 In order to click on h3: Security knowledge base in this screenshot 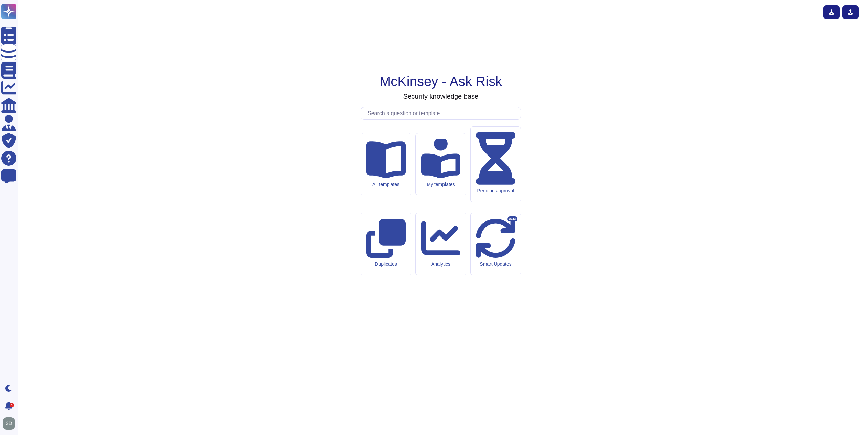, I will do `click(441, 96)`.